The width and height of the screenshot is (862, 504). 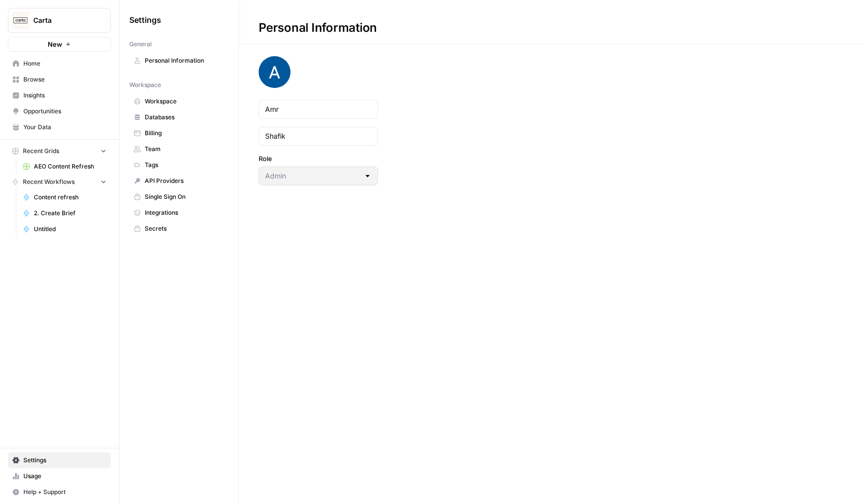 What do you see at coordinates (184, 117) in the screenshot?
I see `span: Databases` at bounding box center [184, 117].